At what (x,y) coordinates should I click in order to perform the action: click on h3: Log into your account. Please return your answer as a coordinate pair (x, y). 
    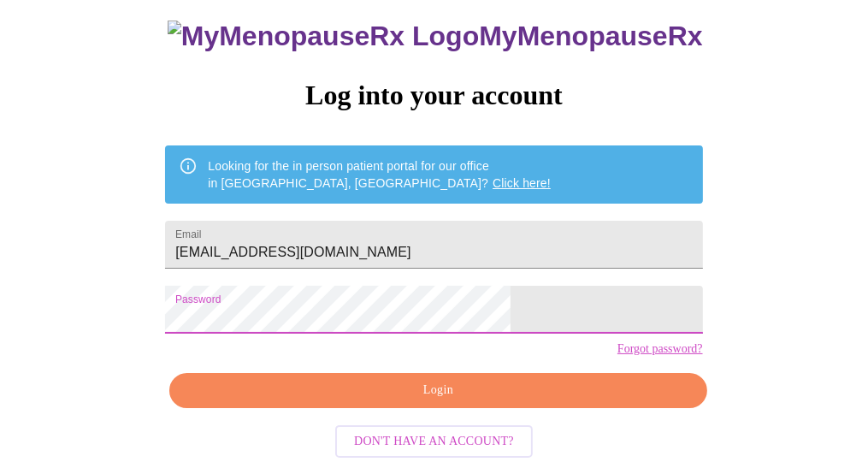
    Looking at the image, I should click on (434, 95).